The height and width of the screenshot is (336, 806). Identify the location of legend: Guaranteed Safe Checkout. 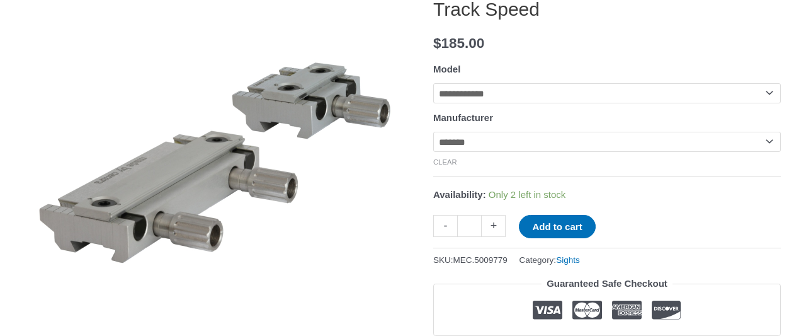
(607, 283).